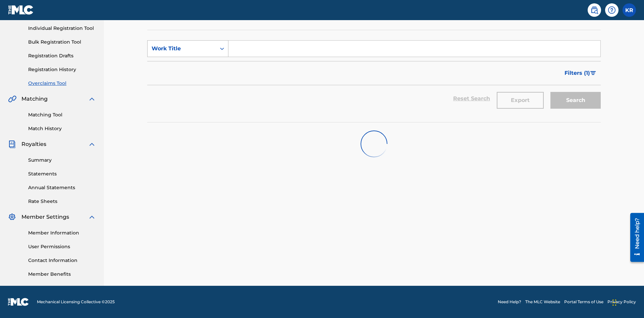 This screenshot has height=318, width=644. Describe the element at coordinates (62, 42) in the screenshot. I see `a: Bulk Registration Tool` at that location.